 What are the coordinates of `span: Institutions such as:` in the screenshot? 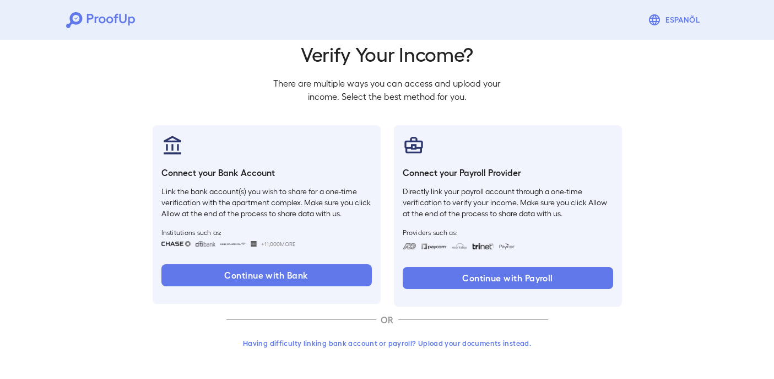 It's located at (267, 232).